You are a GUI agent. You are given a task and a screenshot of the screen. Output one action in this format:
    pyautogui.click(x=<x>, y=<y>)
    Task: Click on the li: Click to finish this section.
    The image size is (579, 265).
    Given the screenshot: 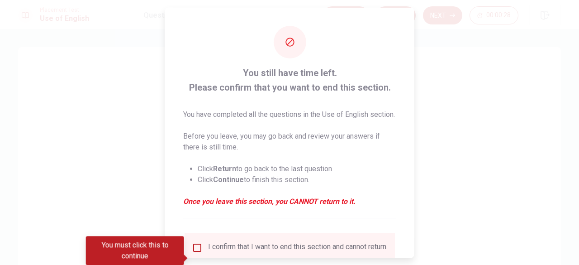 What is the action you would take?
    pyautogui.click(x=297, y=179)
    